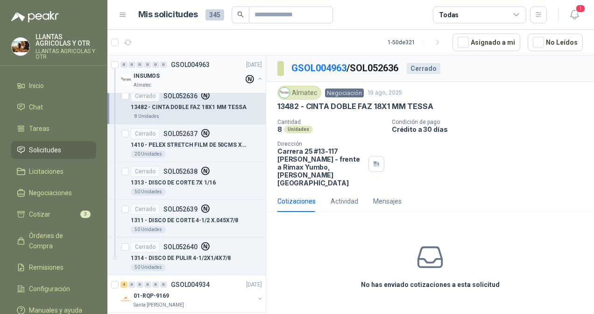  I want to click on div: 20 Unidades, so click(148, 154).